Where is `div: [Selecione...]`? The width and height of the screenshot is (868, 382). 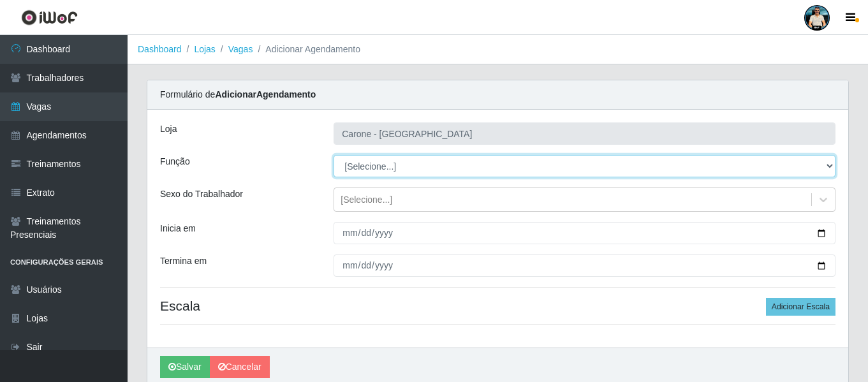
div: [Selecione...] is located at coordinates (366, 199).